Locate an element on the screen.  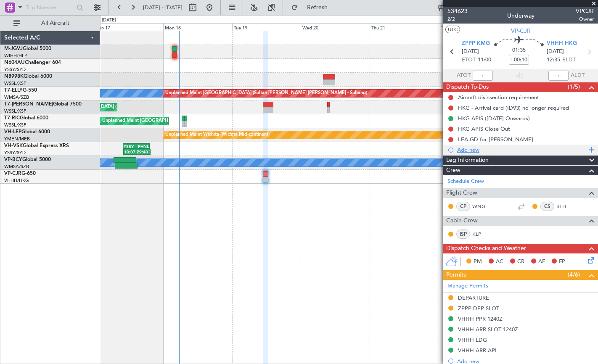
span: N8998K is located at coordinates (14, 76).